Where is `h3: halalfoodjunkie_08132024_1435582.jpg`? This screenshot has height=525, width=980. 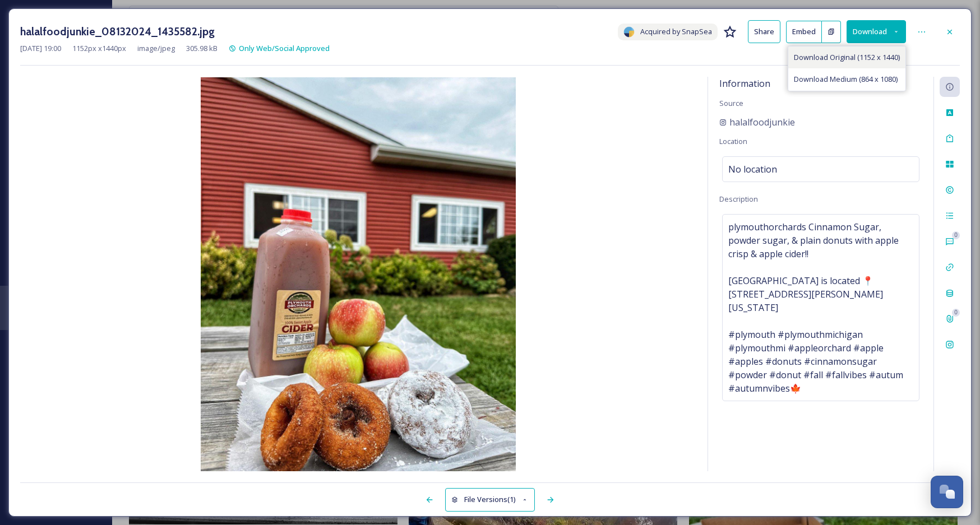
h3: halalfoodjunkie_08132024_1435582.jpg is located at coordinates (118, 31).